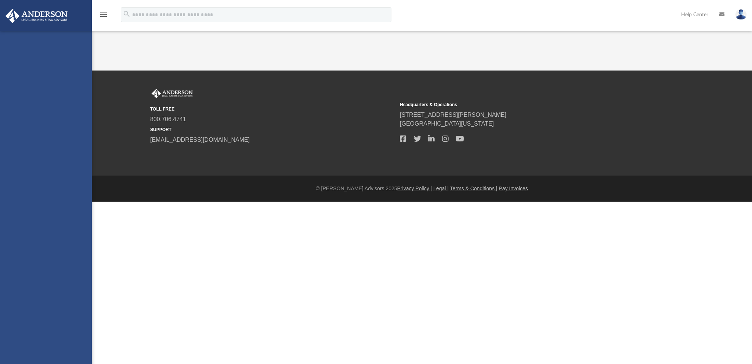 The width and height of the screenshot is (752, 364). I want to click on small: SUPPORT, so click(272, 130).